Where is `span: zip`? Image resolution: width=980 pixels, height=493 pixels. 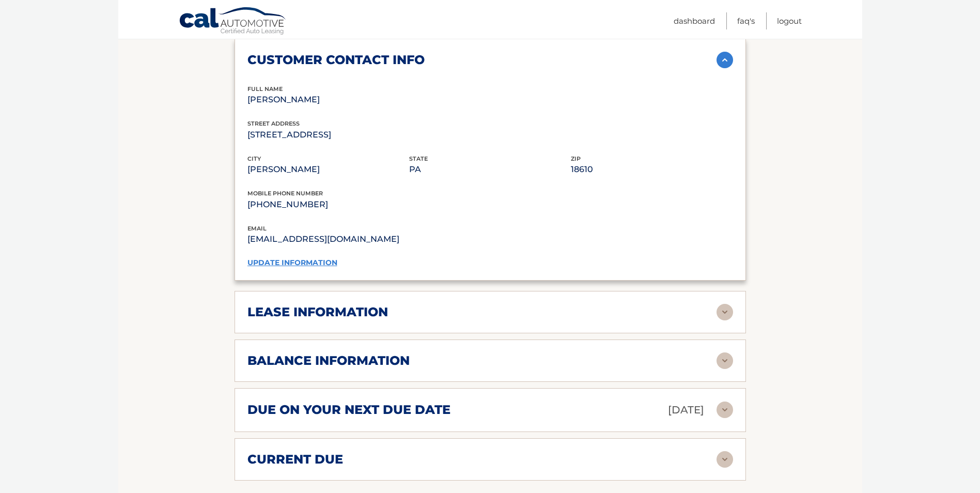
span: zip is located at coordinates (576, 159).